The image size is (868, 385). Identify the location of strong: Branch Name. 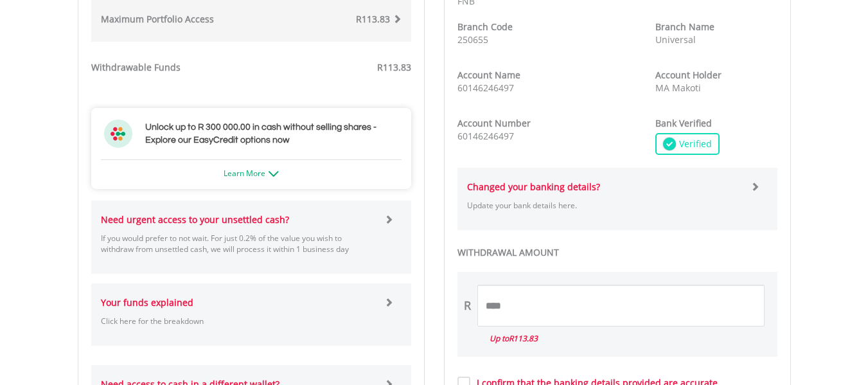
(685, 26).